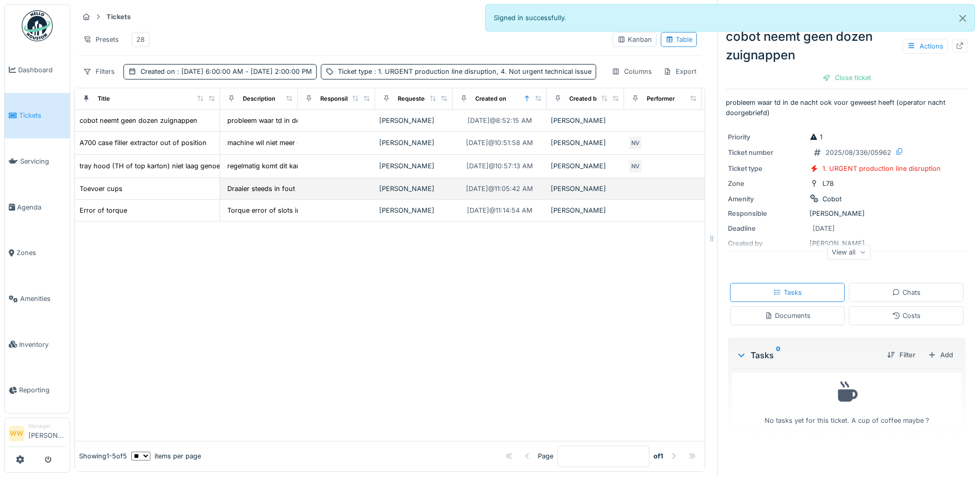 The width and height of the screenshot is (980, 477). Describe the element at coordinates (634, 40) in the screenshot. I see `div: Kanban` at that location.